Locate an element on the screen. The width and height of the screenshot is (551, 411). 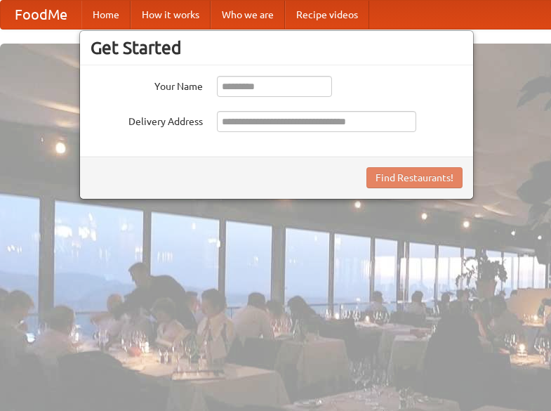
label: Delivery Address is located at coordinates (147, 119).